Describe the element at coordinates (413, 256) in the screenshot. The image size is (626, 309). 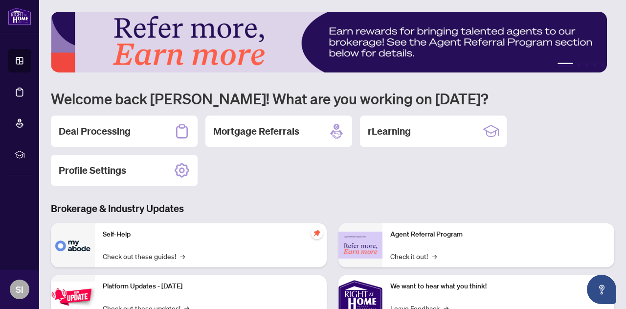
I see `a: Check it out!→` at that location.